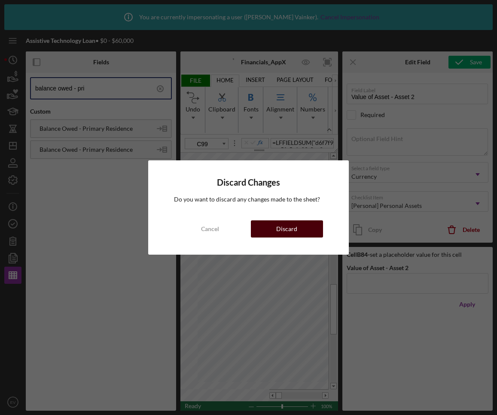 Image resolution: width=497 pixels, height=415 pixels. I want to click on button: Discard, so click(287, 229).